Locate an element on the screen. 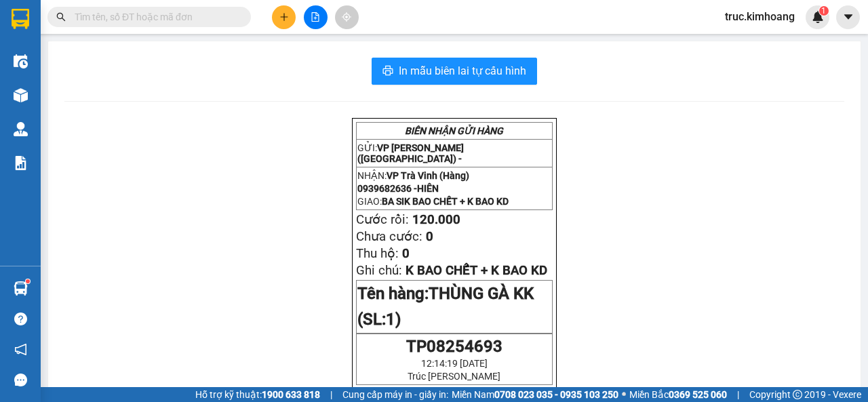 This screenshot has height=402, width=868. span: 1) is located at coordinates (394, 319).